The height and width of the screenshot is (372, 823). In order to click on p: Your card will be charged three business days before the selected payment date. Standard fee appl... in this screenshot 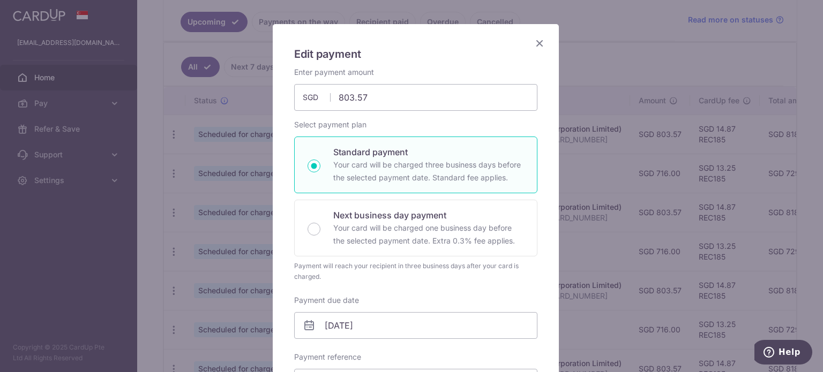, I will do `click(429, 171)`.